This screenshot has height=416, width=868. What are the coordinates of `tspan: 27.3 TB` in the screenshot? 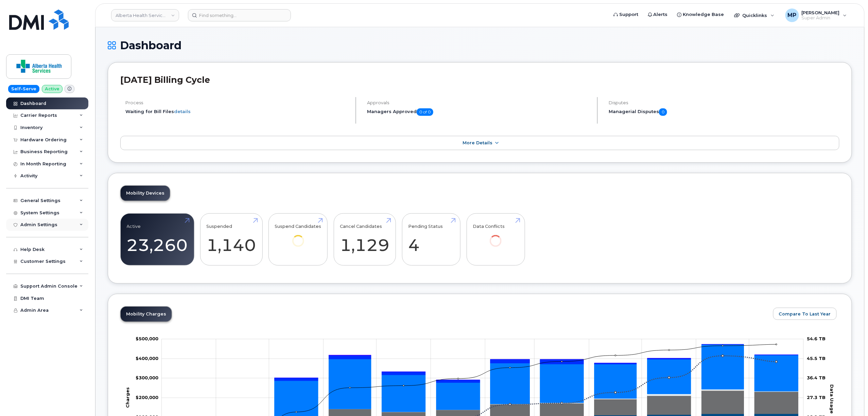 It's located at (816, 397).